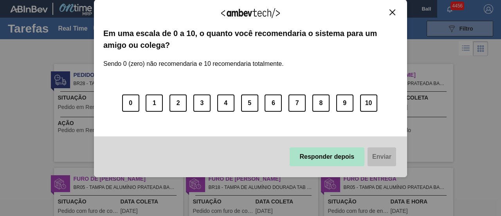 This screenshot has height=216, width=501. What do you see at coordinates (131, 103) in the screenshot?
I see `button: 0` at bounding box center [131, 103].